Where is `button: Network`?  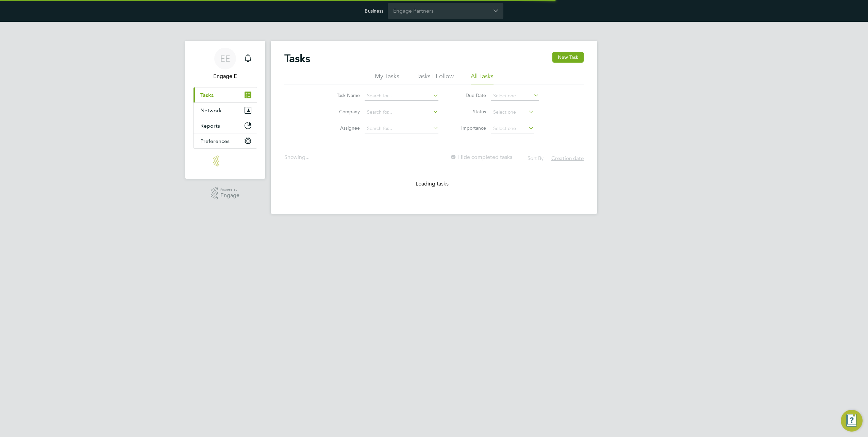 button: Network is located at coordinates (225, 110).